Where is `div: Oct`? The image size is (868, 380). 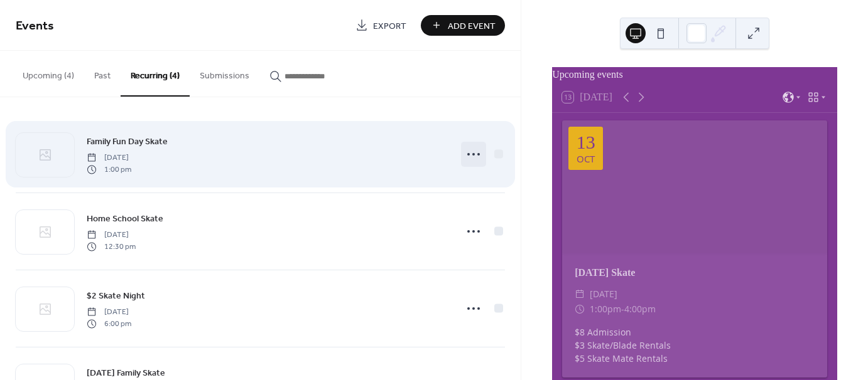
div: Oct is located at coordinates (585, 159).